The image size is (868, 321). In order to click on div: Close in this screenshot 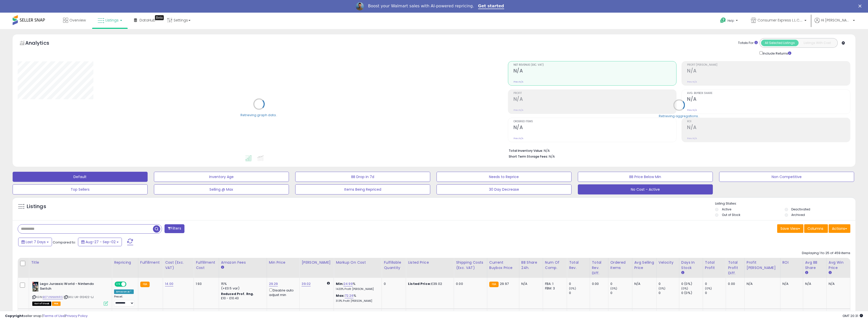, I will do `click(861, 6)`.